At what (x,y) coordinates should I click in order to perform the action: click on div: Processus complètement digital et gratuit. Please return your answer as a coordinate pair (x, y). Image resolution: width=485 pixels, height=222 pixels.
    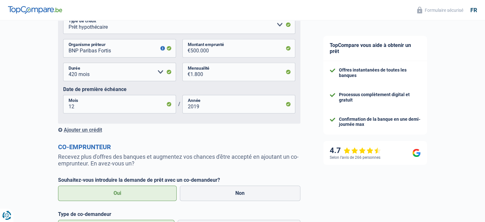
    Looking at the image, I should click on (380, 97).